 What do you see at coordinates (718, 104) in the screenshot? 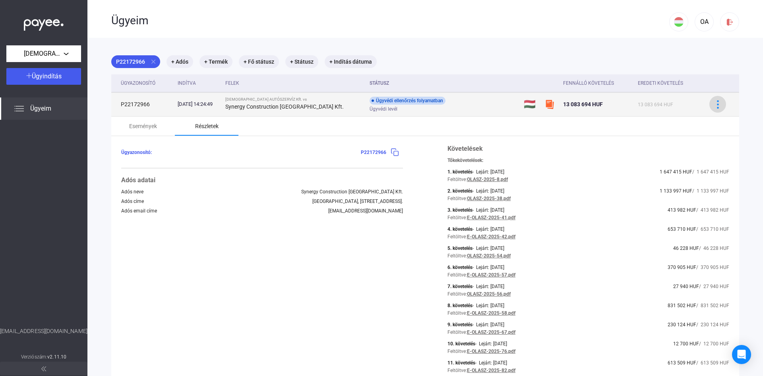
I see `button: more-blue` at bounding box center [718, 104].